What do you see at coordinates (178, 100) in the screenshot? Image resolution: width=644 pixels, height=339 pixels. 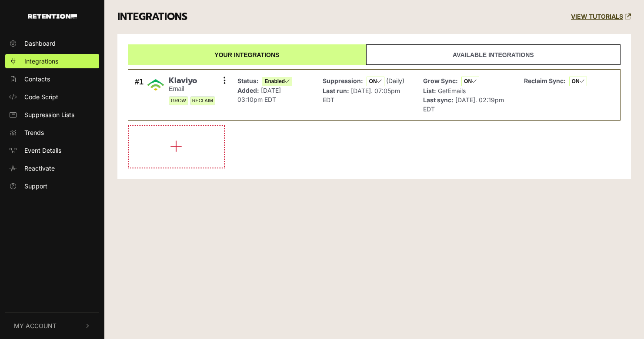 I see `span: GROW` at bounding box center [178, 100].